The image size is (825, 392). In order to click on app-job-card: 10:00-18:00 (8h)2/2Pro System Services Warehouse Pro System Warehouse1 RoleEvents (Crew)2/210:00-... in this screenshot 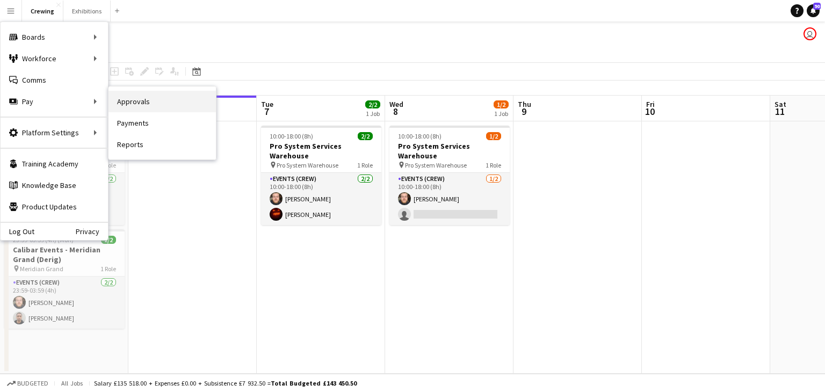, I will do `click(321, 175)`.